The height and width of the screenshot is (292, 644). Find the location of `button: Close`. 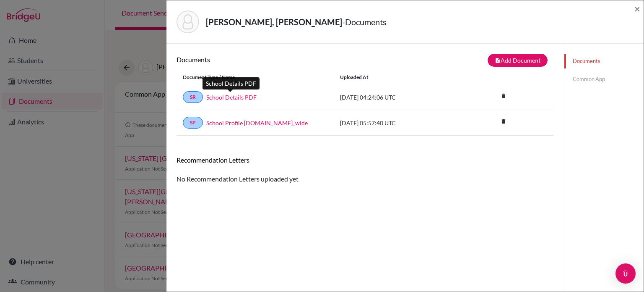

button: Close is located at coordinates (637, 9).